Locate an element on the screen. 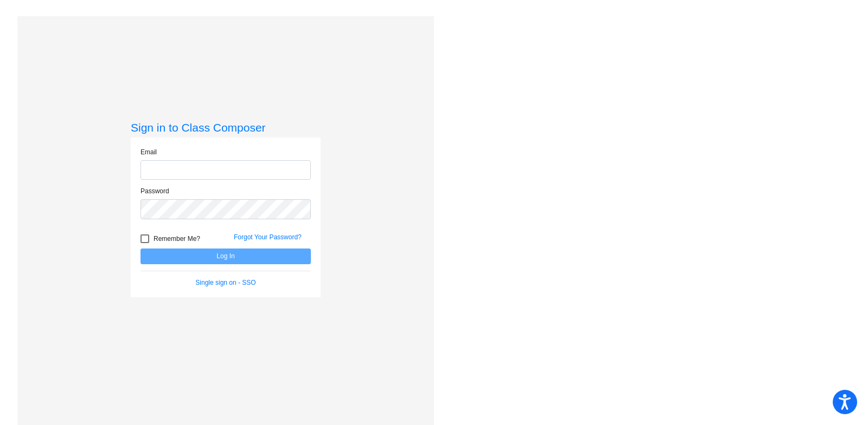 This screenshot has width=868, height=425. a: Single sign on - SSO is located at coordinates (225, 283).